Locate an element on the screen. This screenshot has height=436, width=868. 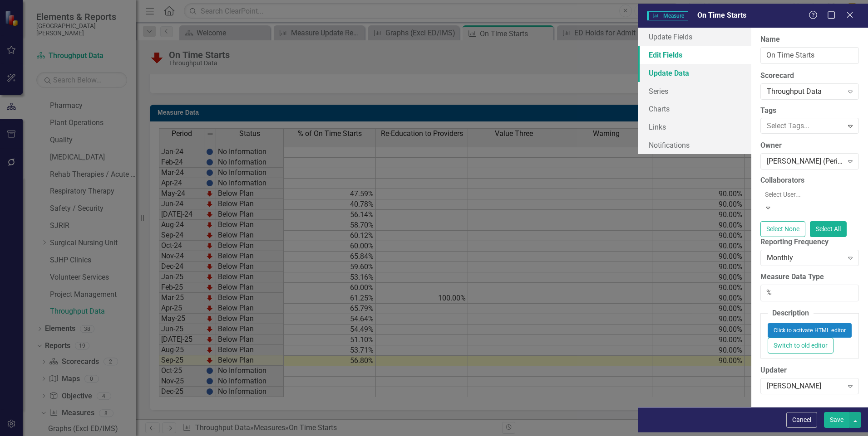
button: Select None is located at coordinates (782, 229).